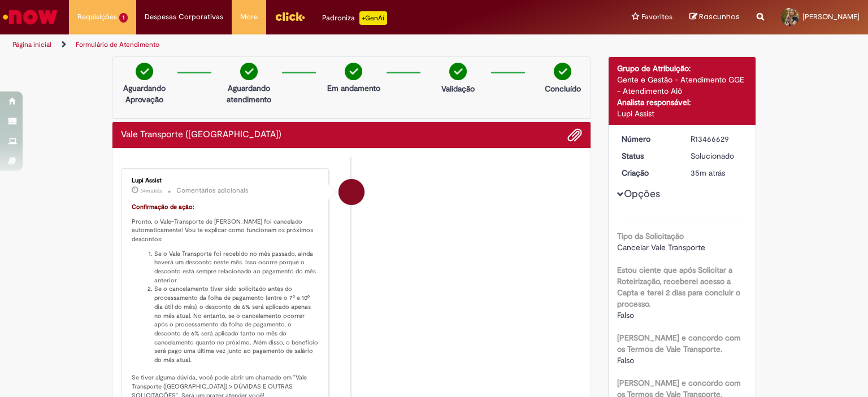 This screenshot has height=397, width=868. Describe the element at coordinates (355, 18) in the screenshot. I see `div: Padroniza` at that location.